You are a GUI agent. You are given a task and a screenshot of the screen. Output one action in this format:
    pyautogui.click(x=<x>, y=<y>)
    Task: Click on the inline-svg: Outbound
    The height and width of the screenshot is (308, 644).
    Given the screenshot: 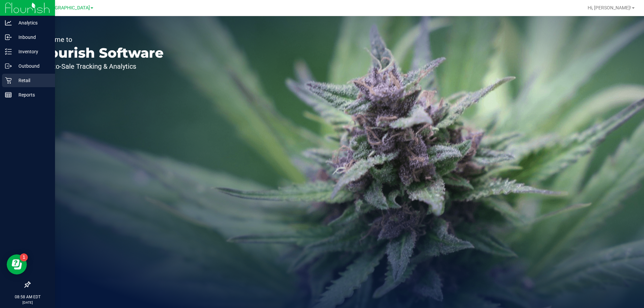 What is the action you would take?
    pyautogui.click(x=8, y=66)
    